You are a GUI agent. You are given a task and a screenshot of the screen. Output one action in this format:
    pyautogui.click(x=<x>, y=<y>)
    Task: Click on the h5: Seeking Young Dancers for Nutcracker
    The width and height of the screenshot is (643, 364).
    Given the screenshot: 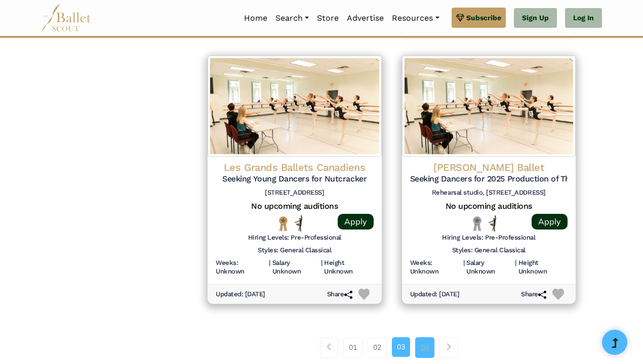 What is the action you would take?
    pyautogui.click(x=295, y=179)
    